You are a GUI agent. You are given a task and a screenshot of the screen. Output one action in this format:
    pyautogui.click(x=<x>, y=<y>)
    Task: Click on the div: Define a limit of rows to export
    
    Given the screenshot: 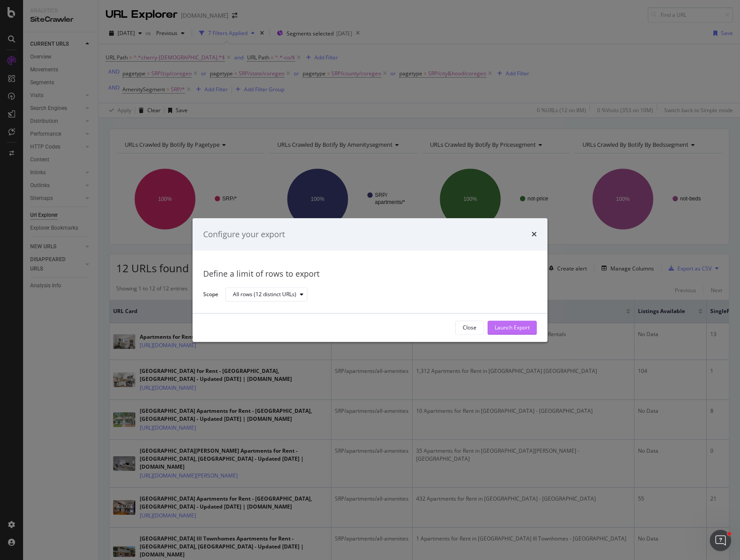 What is the action you would take?
    pyautogui.click(x=370, y=275)
    